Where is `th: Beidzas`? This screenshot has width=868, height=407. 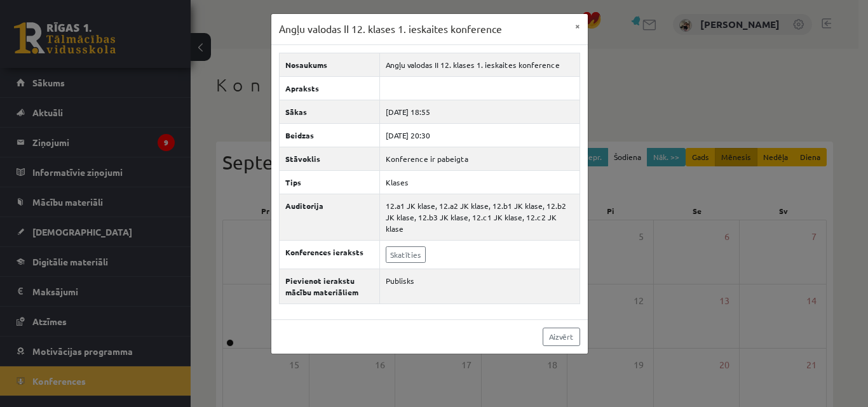
th: Beidzas is located at coordinates (329, 135).